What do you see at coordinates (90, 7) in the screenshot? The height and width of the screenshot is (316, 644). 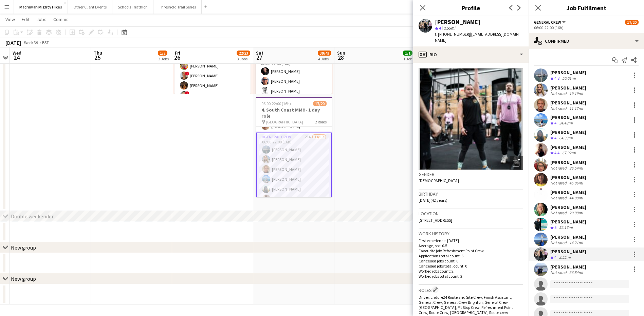 I see `button: Other Client Events` at bounding box center [90, 7].